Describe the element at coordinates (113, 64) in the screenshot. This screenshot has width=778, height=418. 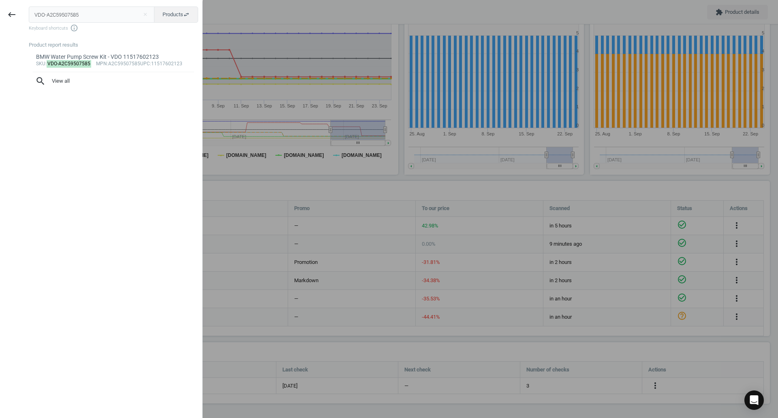
I see `div: : :A2C59507585 :11517602123` at that location.